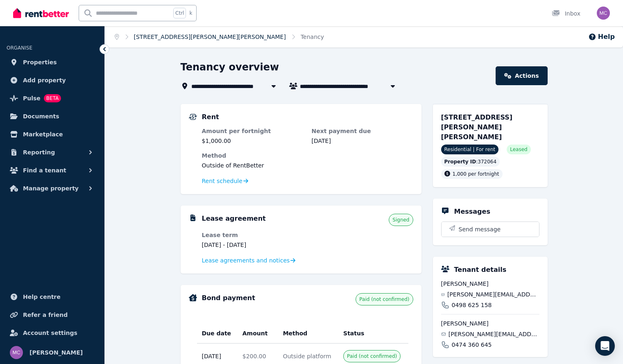 This screenshot has height=364, width=623. What do you see at coordinates (41, 13) in the screenshot?
I see `img: RentBetter` at bounding box center [41, 13].